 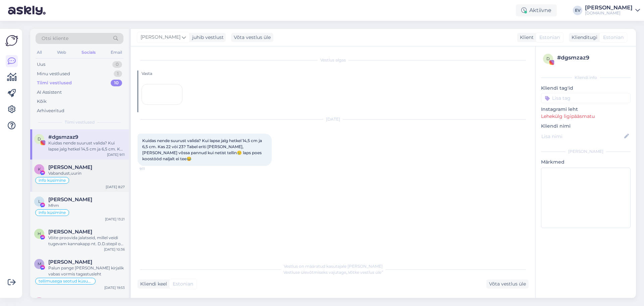 I want to click on div: 0, so click(x=117, y=64).